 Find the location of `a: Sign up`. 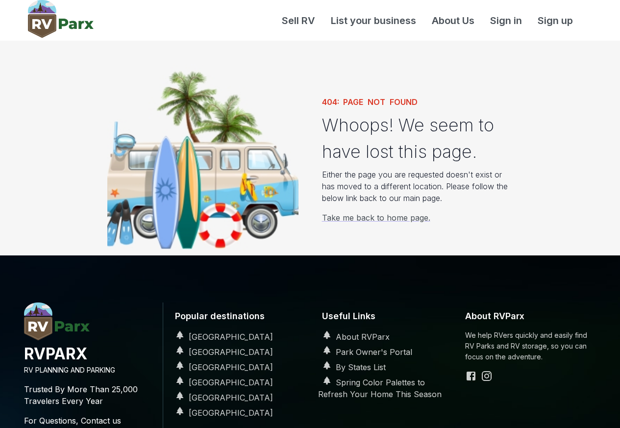

a: Sign up is located at coordinates (555, 21).